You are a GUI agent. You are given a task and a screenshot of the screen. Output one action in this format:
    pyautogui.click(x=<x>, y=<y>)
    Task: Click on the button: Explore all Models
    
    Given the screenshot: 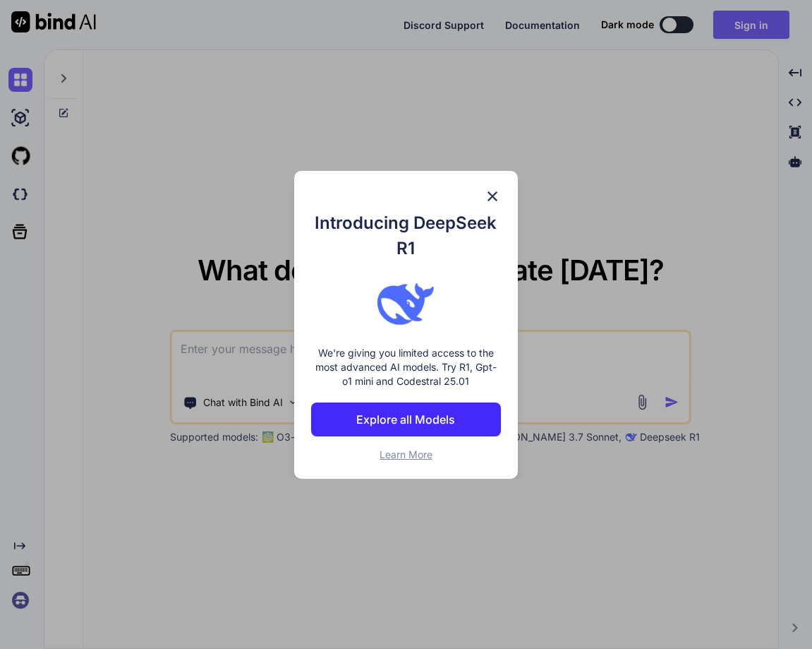 What is the action you would take?
    pyautogui.click(x=406, y=419)
    